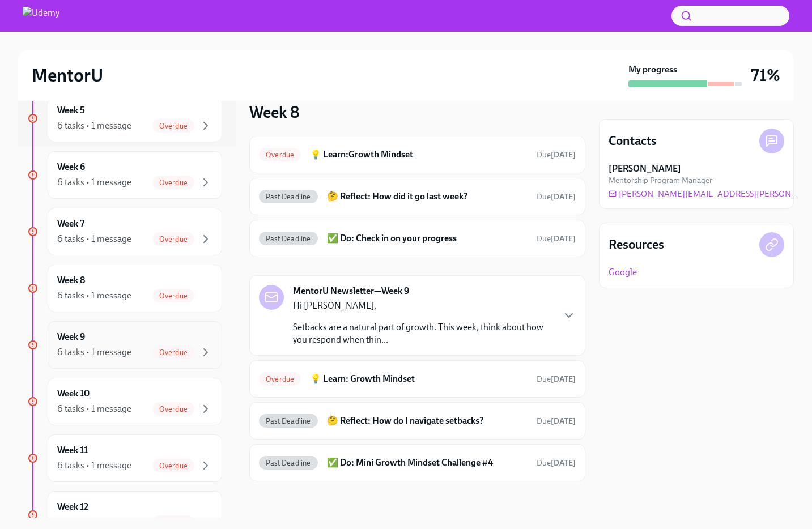 This screenshot has width=812, height=529. What do you see at coordinates (72, 450) in the screenshot?
I see `h6: Week 11` at bounding box center [72, 450].